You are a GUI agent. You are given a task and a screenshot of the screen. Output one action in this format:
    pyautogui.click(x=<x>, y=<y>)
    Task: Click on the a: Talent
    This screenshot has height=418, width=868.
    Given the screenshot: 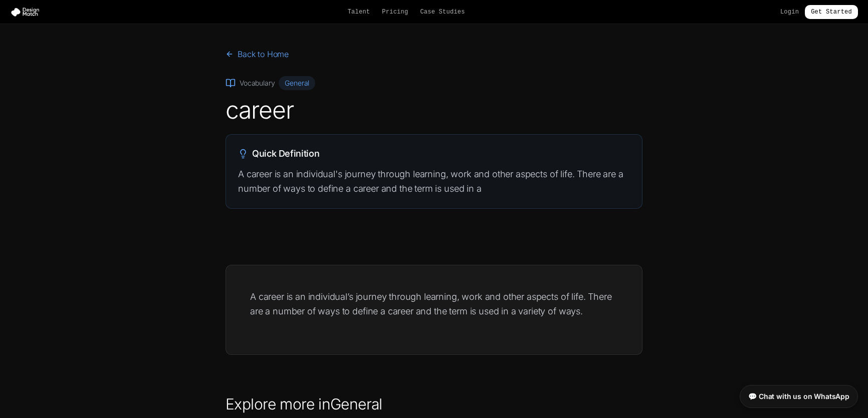 What is the action you would take?
    pyautogui.click(x=359, y=12)
    